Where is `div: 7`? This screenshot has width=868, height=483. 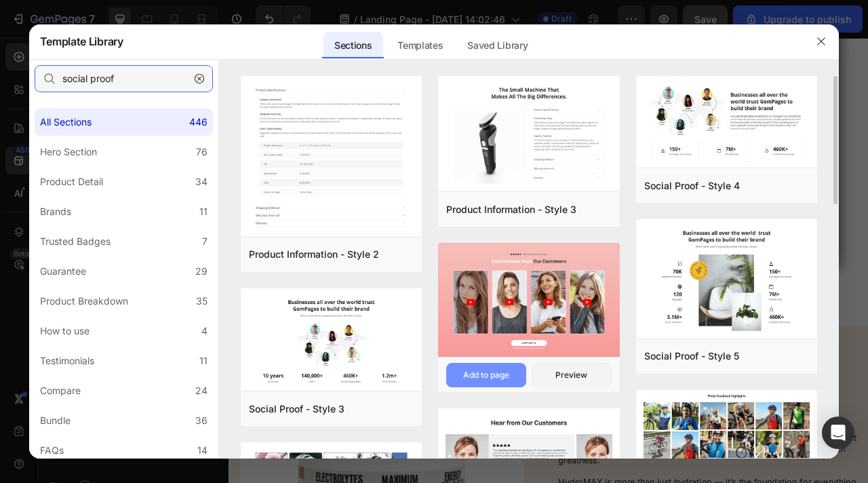 div: 7 is located at coordinates (205, 242).